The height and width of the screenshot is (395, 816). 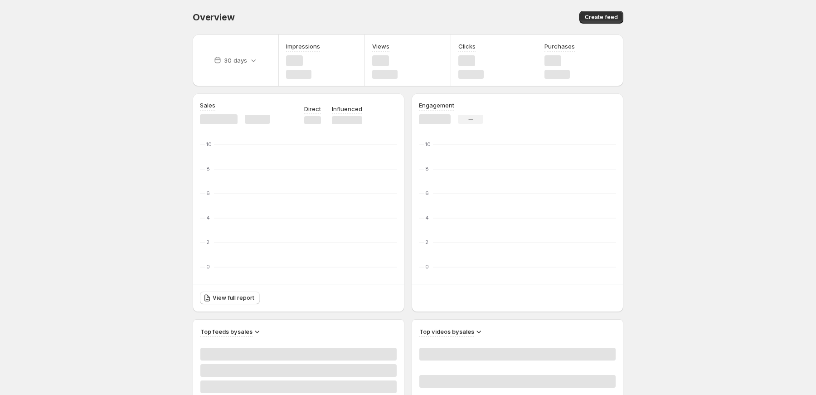 What do you see at coordinates (601, 17) in the screenshot?
I see `button: Create feed` at bounding box center [601, 17].